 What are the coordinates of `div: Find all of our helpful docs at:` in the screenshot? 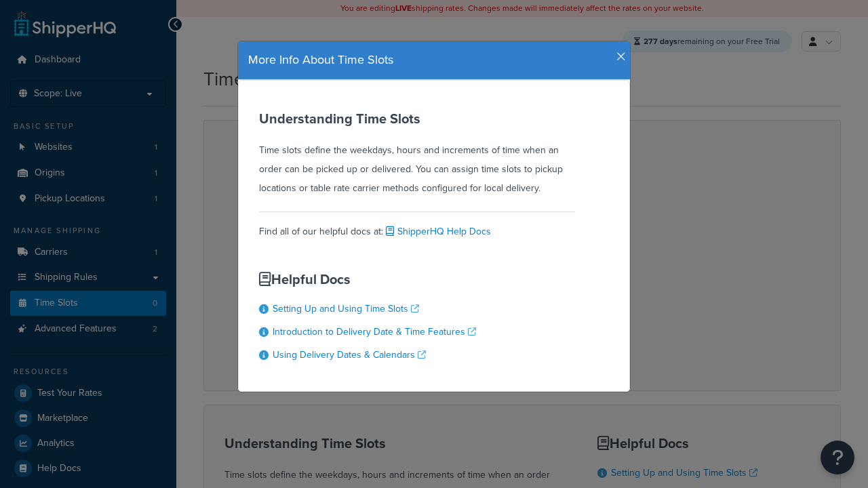 It's located at (417, 227).